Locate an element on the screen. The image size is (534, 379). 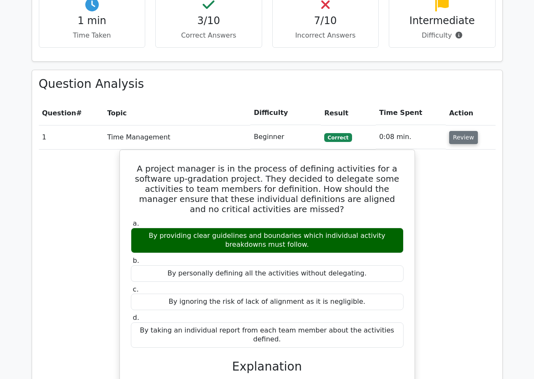
h4: 7/10 is located at coordinates (326, 21).